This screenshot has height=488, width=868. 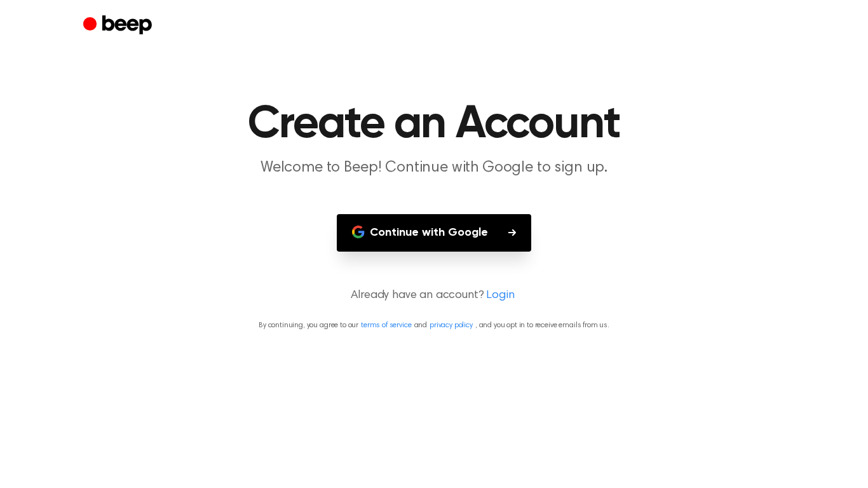 I want to click on a: privacy policy, so click(x=451, y=325).